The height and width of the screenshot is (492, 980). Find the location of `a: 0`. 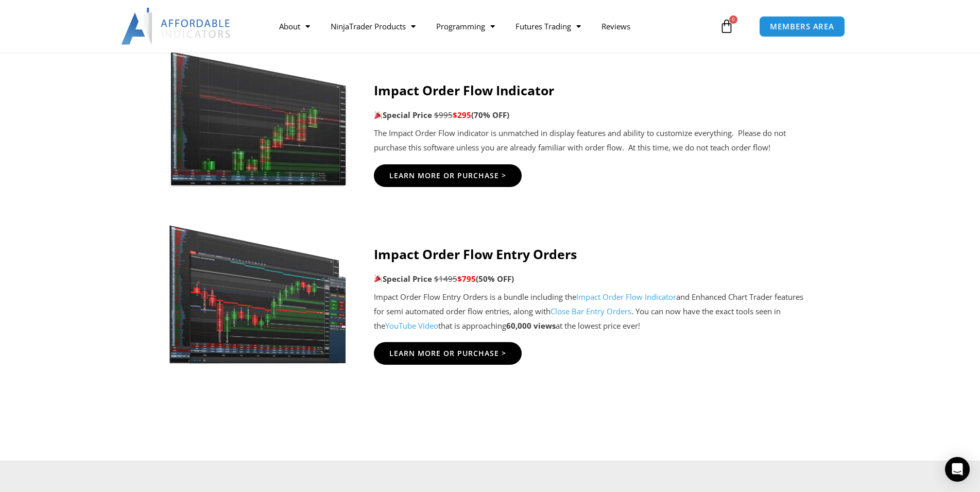

a: 0 is located at coordinates (726, 26).